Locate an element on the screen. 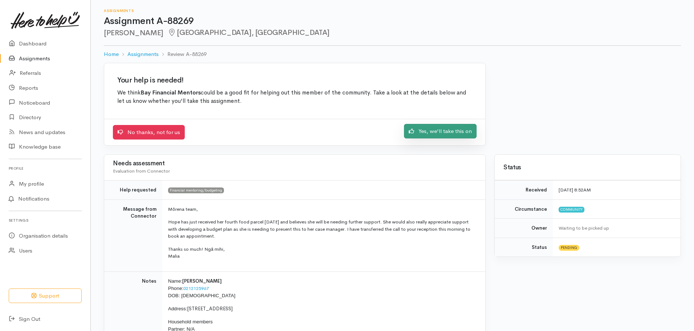 This screenshot has height=331, width=694. span: Financial mentoring/budgeting is located at coordinates (196, 190).